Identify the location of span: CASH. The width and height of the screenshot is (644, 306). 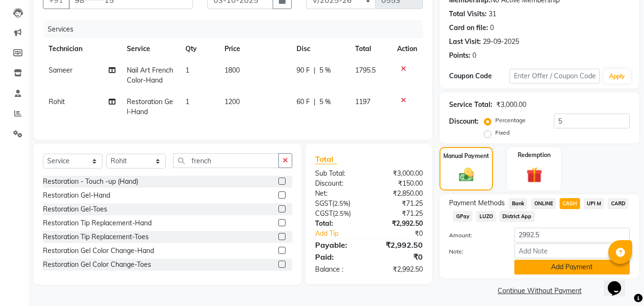
(570, 203).